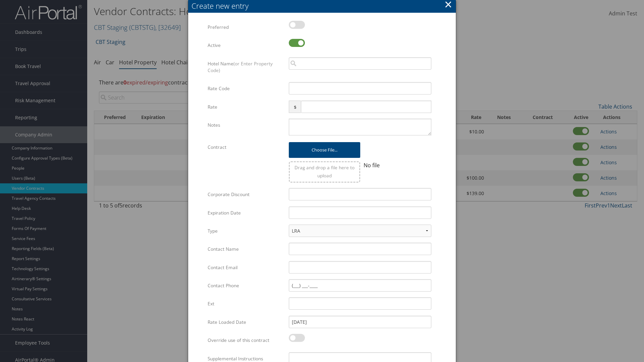  I want to click on div: Create new entry, so click(324, 6).